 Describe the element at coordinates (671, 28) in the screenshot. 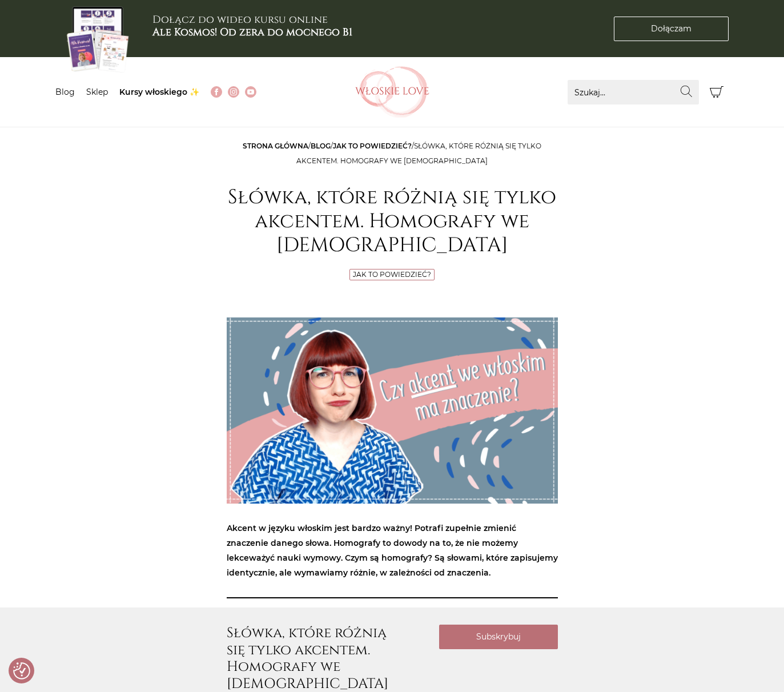

I see `span: Dołączam` at that location.